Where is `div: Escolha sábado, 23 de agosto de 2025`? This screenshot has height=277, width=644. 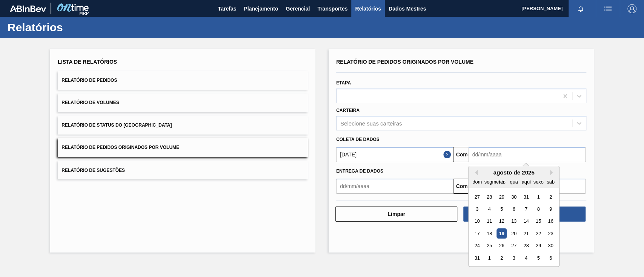 div: Escolha sábado, 23 de agosto de 2025 is located at coordinates (550, 233).